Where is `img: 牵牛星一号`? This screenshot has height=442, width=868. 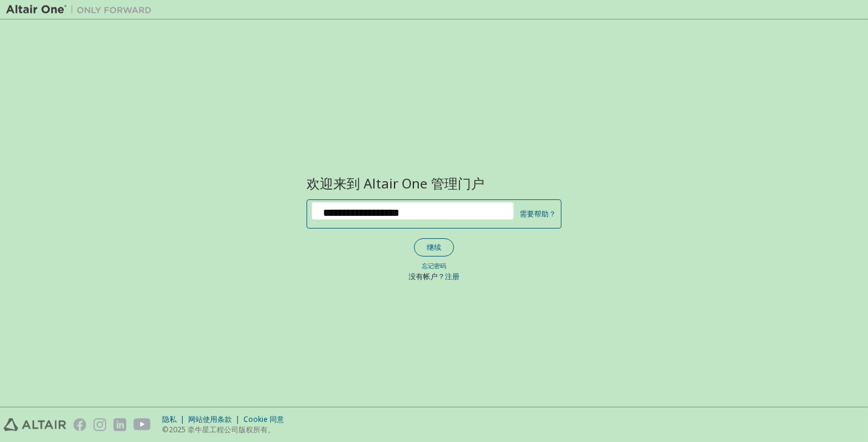 img: 牵牛星一号 is located at coordinates (82, 10).